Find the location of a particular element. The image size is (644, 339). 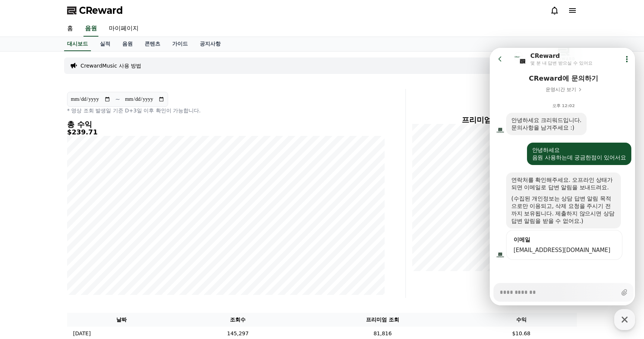

a: 실적 is located at coordinates (105, 44).